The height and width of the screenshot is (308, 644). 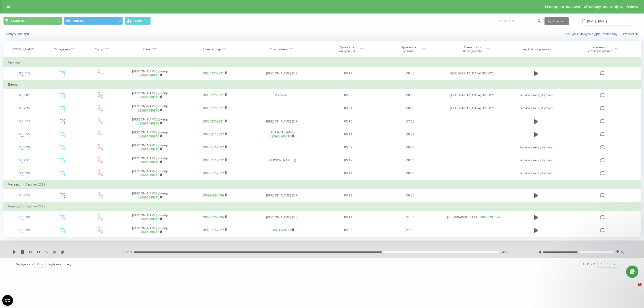 I want to click on span: Налаштування профілю, so click(x=605, y=7).